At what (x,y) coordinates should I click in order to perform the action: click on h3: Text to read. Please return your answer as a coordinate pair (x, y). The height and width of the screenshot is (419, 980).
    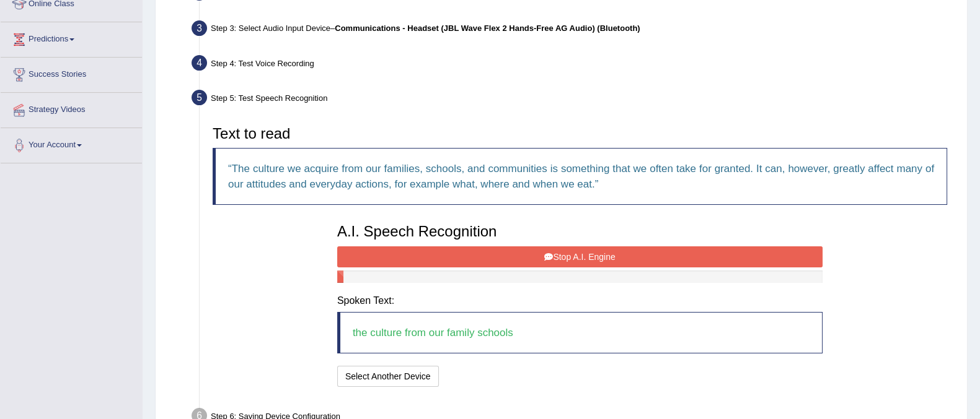
    Looking at the image, I should click on (579, 133).